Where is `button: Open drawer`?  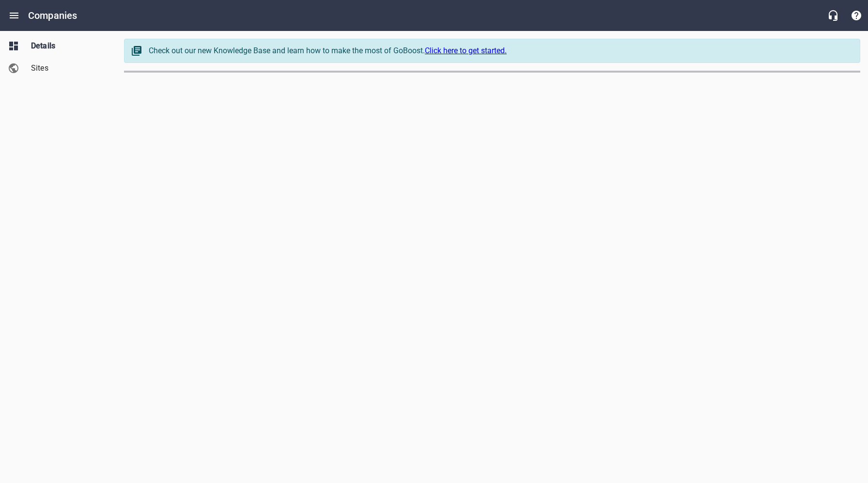
button: Open drawer is located at coordinates (14, 15).